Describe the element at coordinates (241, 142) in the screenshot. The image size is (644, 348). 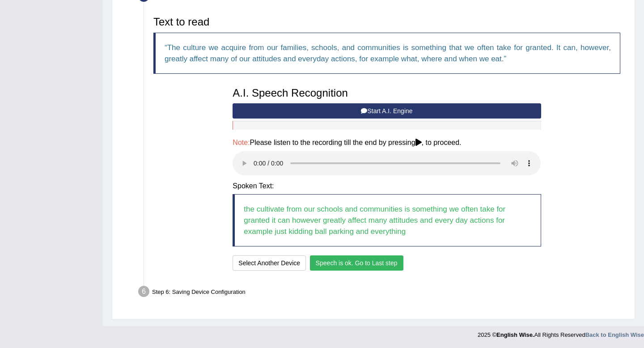
I see `span: Note:` at that location.